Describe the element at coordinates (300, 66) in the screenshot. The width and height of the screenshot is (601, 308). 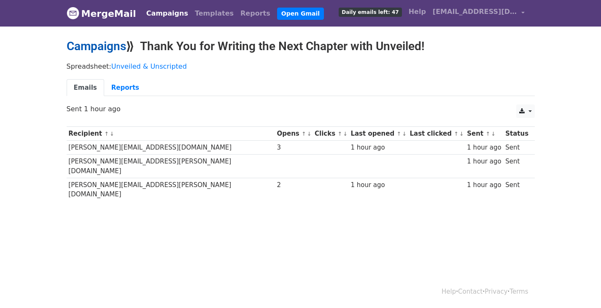
I see `p: Spreadsheet:` at that location.